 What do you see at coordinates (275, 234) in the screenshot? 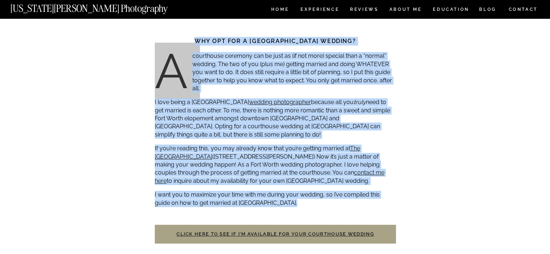
I see `a: Click here to see if I’m available for your courthouse wedding` at bounding box center [275, 234].